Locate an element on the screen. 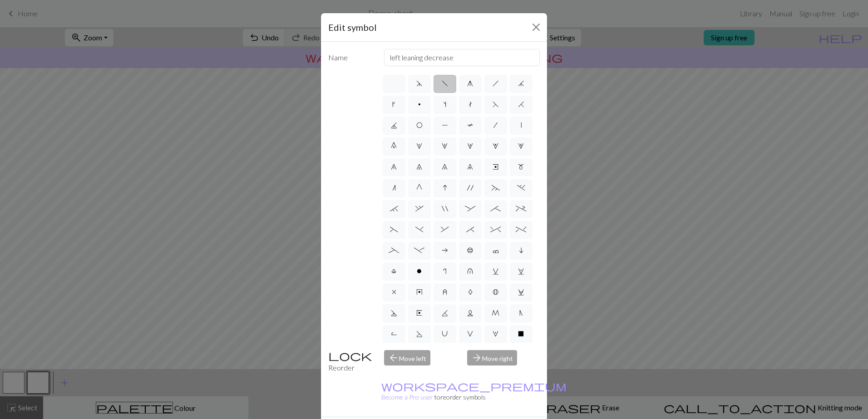 The image size is (868, 419). span: w is located at coordinates (522, 271).